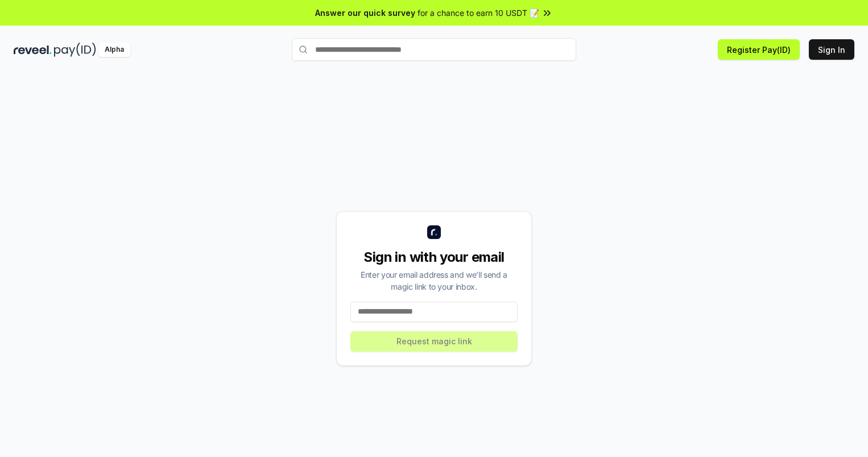 The width and height of the screenshot is (868, 457). I want to click on button: Sign In, so click(832, 49).